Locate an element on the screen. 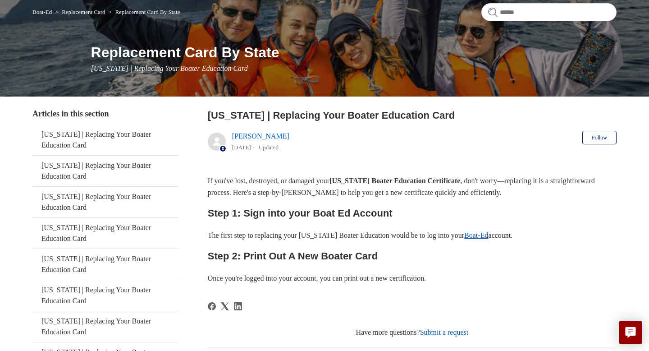 The height and width of the screenshot is (351, 649). li: Boat-Ed is located at coordinates (43, 12).